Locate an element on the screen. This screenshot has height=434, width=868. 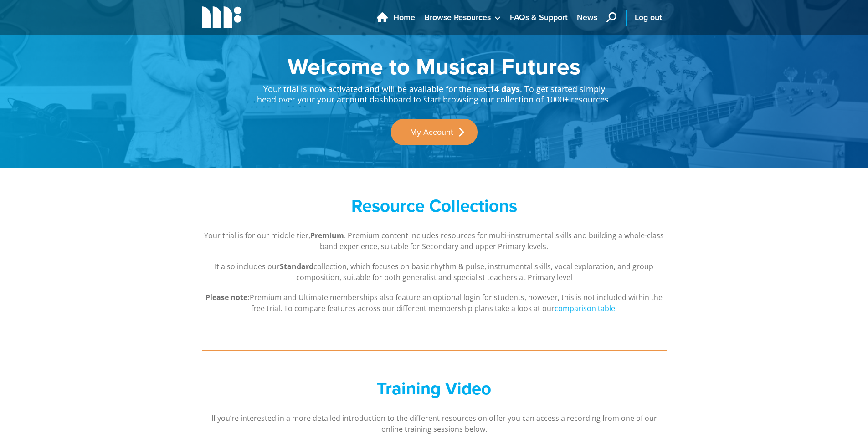
a: My Account is located at coordinates (434, 132).